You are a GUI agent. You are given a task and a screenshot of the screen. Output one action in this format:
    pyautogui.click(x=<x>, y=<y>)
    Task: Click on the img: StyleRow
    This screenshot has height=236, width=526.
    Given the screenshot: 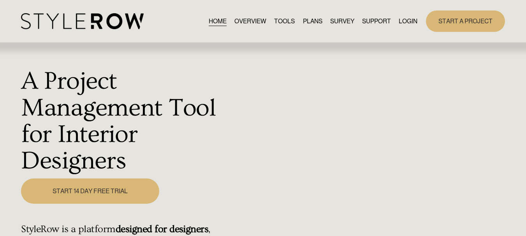 What is the action you would take?
    pyautogui.click(x=82, y=21)
    